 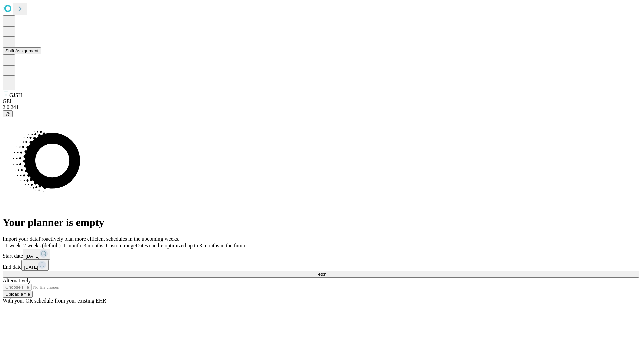 What do you see at coordinates (21, 239) in the screenshot?
I see `span: Import your data` at bounding box center [21, 239].